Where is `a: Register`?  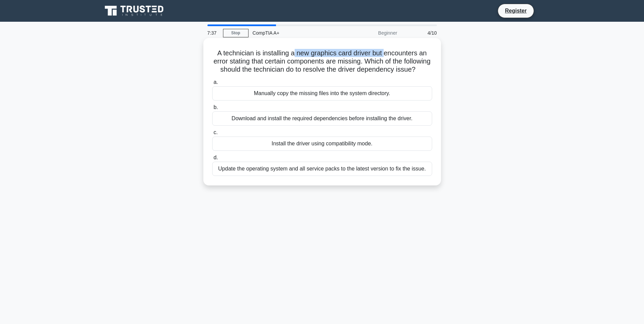 a: Register is located at coordinates (516, 10).